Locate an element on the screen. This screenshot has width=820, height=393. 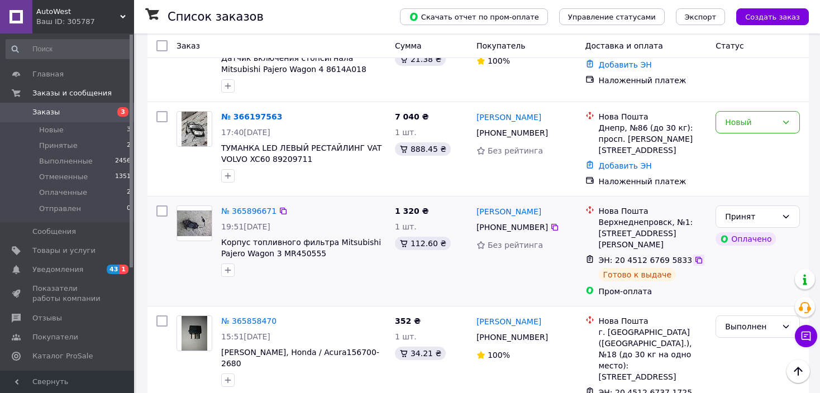
span: Заказы is located at coordinates (46, 112).